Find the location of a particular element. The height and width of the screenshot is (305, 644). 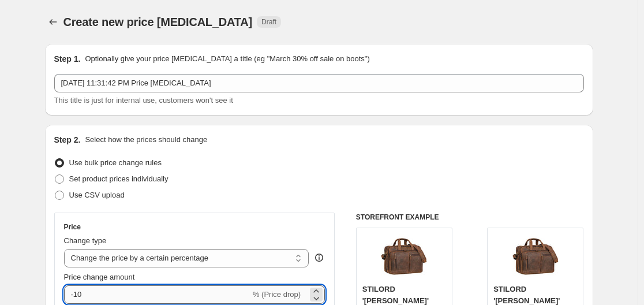

h3: Price is located at coordinates (72, 227).